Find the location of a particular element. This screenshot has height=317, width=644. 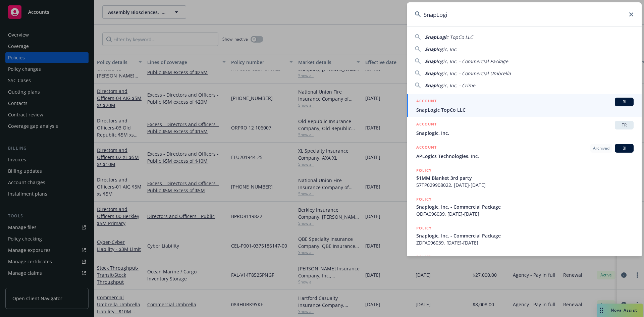

span: TR is located at coordinates (624, 125).